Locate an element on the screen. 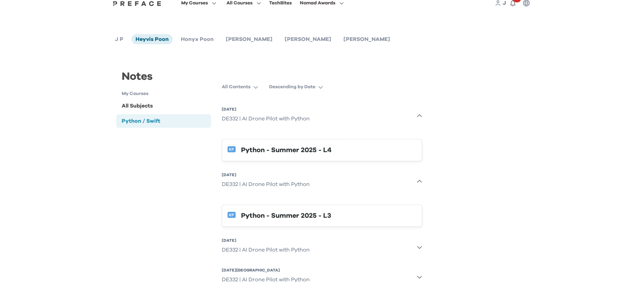 Image resolution: width=644 pixels, height=308 pixels. div: All Subjects is located at coordinates (137, 106).